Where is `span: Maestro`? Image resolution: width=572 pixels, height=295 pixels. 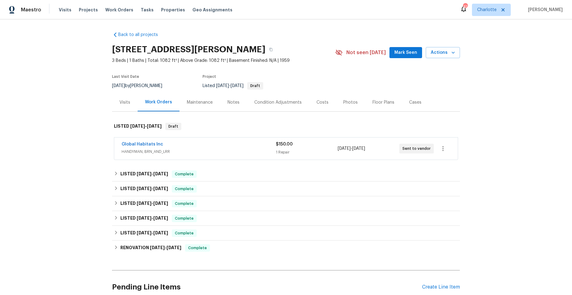
span: Maestro is located at coordinates (31, 10).